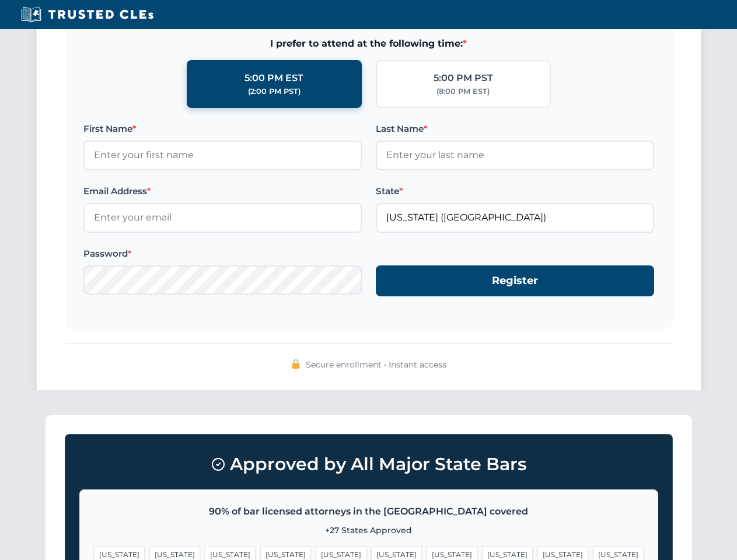 The image size is (737, 560). I want to click on input: Florida (FL), so click(515, 218).